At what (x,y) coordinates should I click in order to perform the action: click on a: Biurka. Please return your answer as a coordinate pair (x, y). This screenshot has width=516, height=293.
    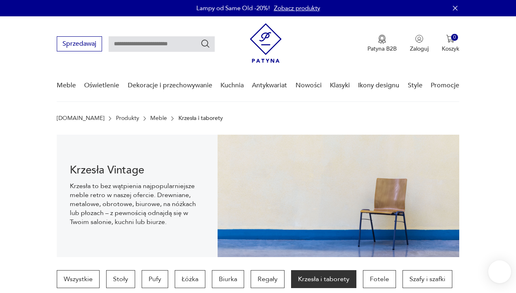
    Looking at the image, I should click on (228, 279).